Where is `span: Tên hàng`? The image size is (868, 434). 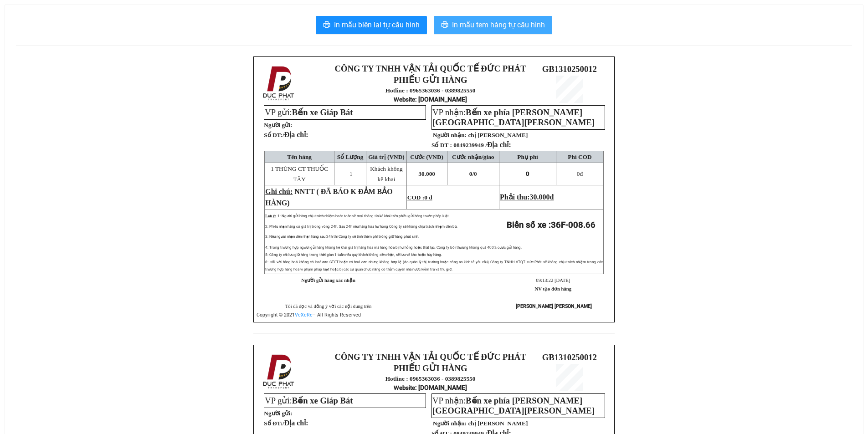 span: Tên hàng is located at coordinates (299, 157).